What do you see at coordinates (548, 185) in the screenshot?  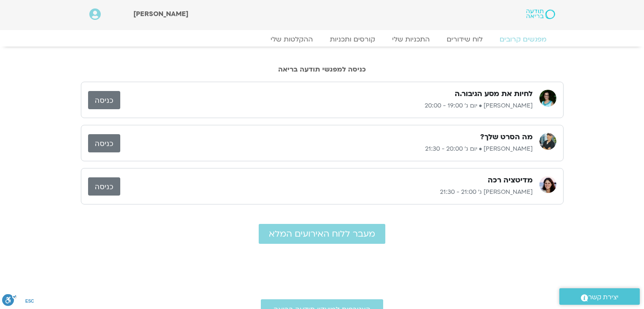 I see `img: מיכל גורל` at bounding box center [548, 185].